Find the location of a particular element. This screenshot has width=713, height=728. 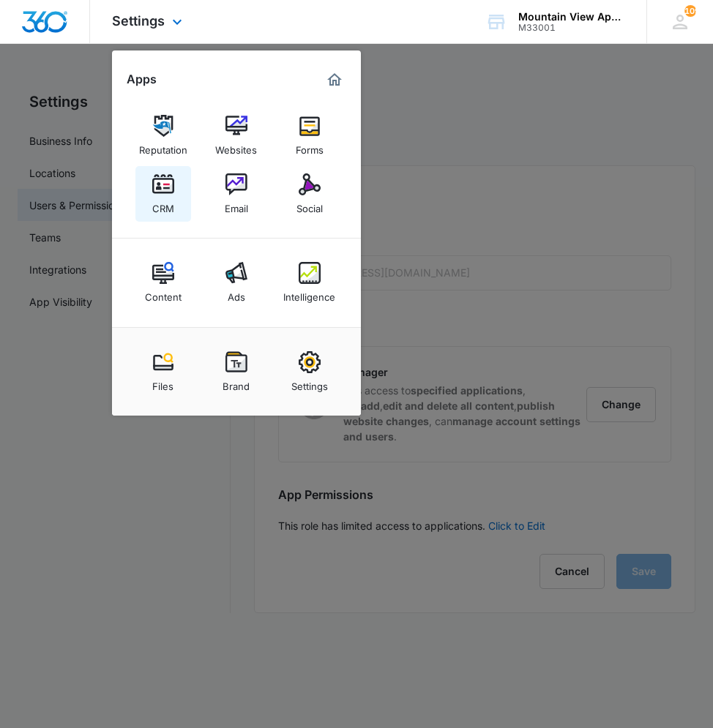

div: notifications count is located at coordinates (690, 11).